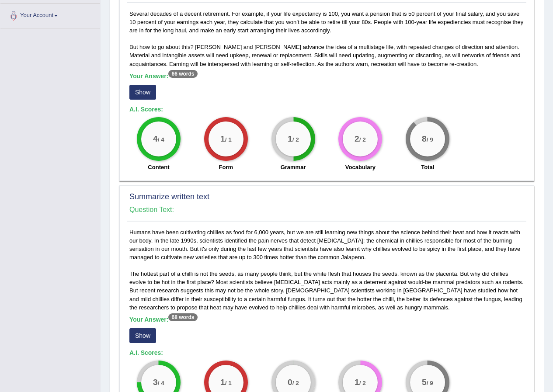  I want to click on a: Your Account, so click(50, 14).